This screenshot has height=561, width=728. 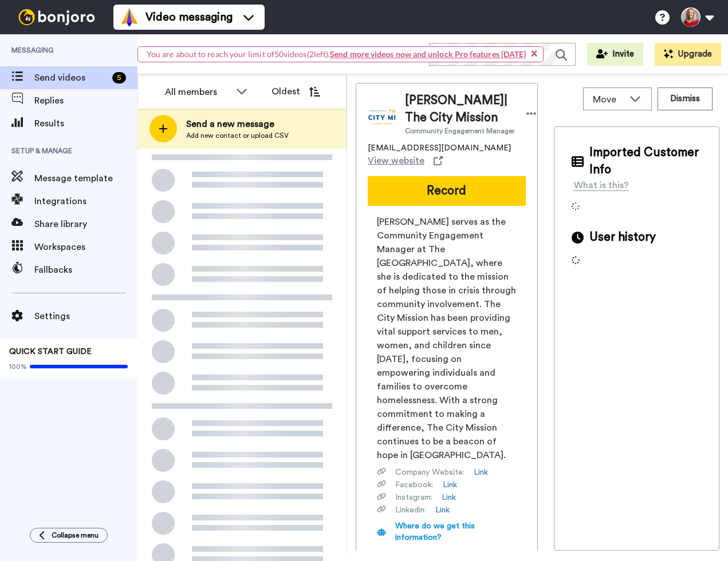 What do you see at coordinates (86, 247) in the screenshot?
I see `span: Workspaces` at bounding box center [86, 247].